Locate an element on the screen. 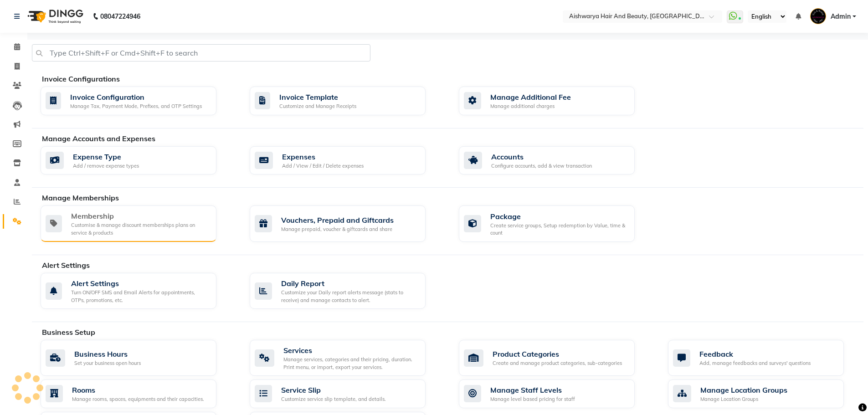 The height and width of the screenshot is (415, 868). div: Add, manage feedbacks and surveys' questions is located at coordinates (755, 363).